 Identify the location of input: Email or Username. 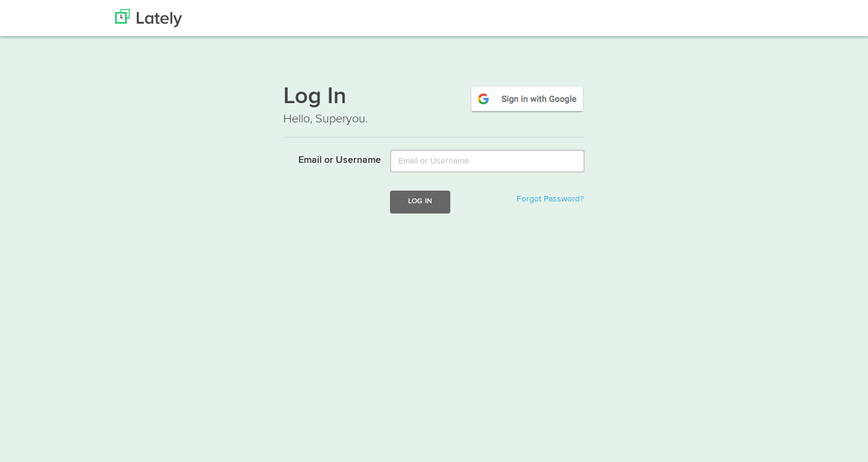
(488, 161).